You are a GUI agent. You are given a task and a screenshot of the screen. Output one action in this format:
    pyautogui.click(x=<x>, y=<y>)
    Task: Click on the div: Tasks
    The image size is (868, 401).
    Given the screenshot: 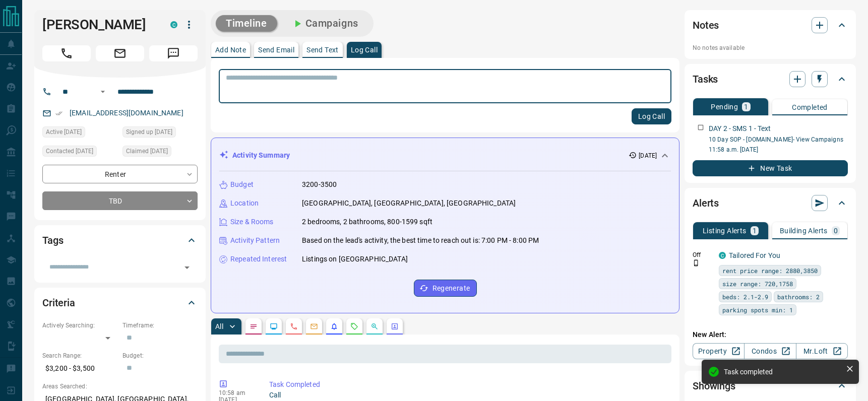 What is the action you would take?
    pyautogui.click(x=770, y=80)
    